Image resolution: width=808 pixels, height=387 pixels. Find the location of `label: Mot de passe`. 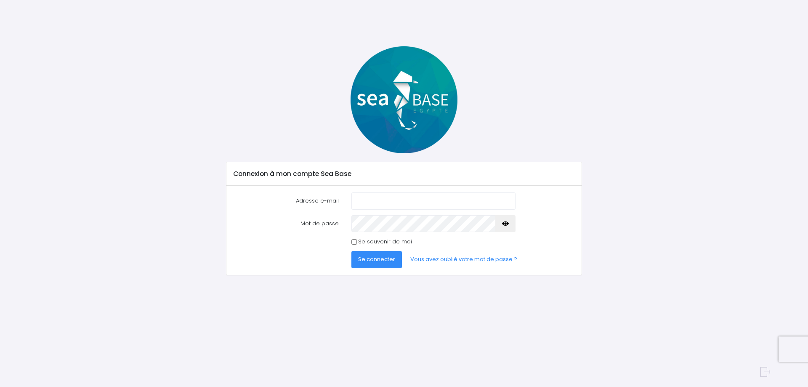

label: Mot de passe is located at coordinates (286, 223).